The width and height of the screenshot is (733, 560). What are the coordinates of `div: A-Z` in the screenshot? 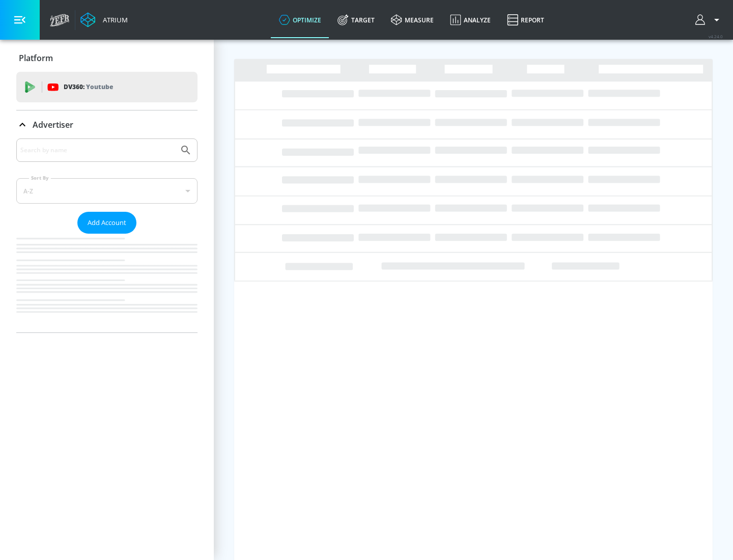 It's located at (107, 191).